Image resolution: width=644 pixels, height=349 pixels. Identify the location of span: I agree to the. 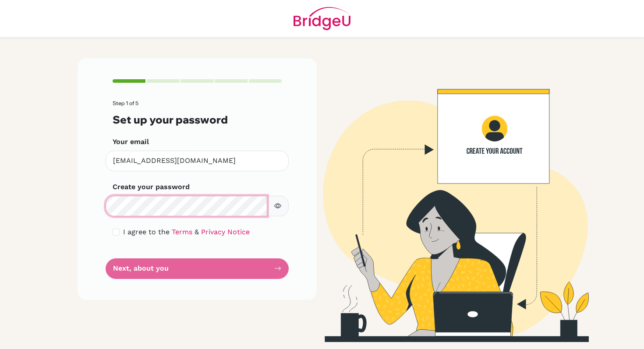
(146, 232).